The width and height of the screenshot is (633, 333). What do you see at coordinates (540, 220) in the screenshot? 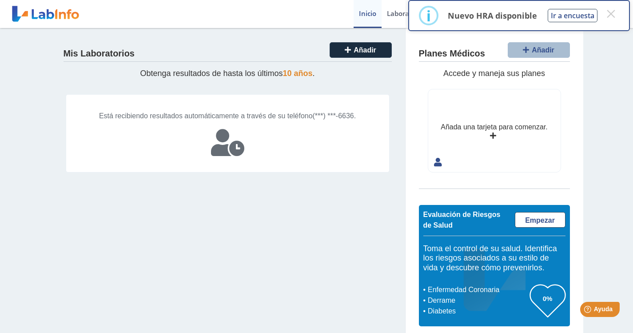
I see `span: Empezar` at bounding box center [540, 220].